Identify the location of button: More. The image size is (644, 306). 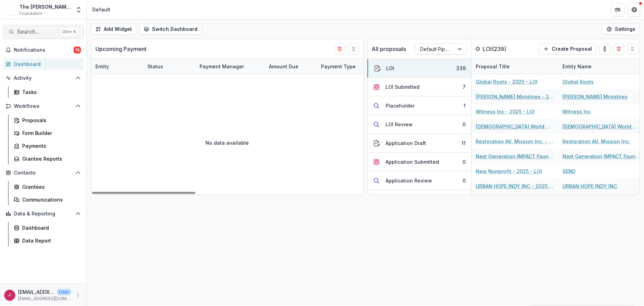
(78, 296).